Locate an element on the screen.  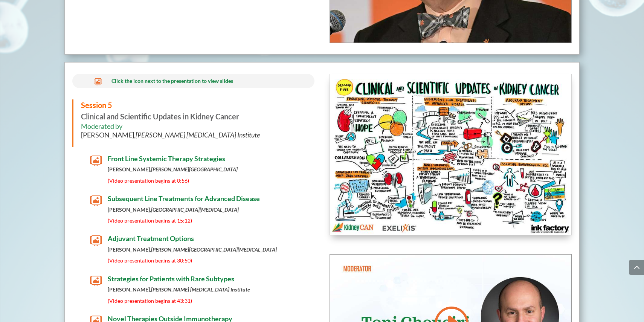
h6: Moderated by is located at coordinates (194, 133).